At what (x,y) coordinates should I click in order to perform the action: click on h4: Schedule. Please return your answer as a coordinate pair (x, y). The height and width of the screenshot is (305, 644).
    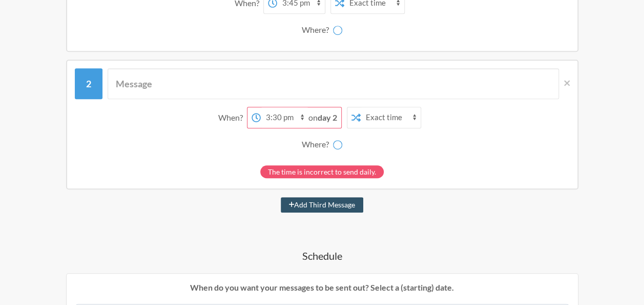
    Looking at the image, I should click on (322, 255).